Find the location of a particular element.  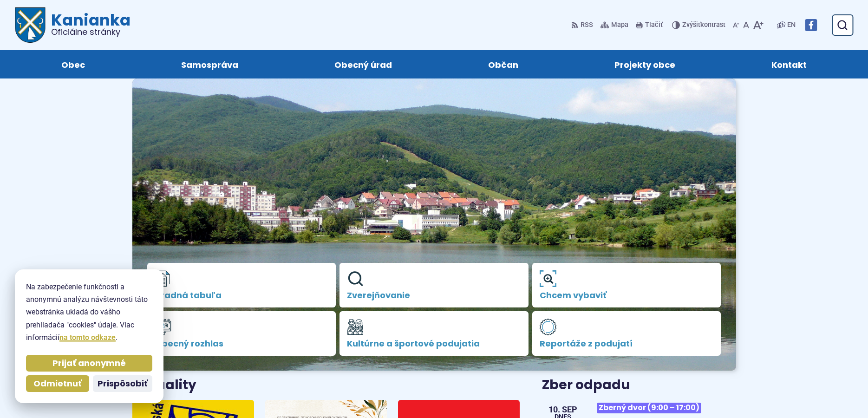

span: Oficiálne stránky is located at coordinates (90, 32).